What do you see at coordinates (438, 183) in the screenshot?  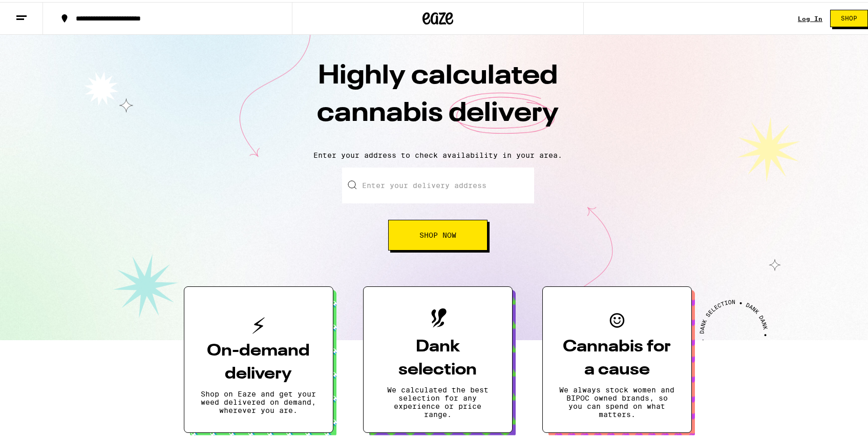 I see `input: Enter your delivery address` at bounding box center [438, 183].